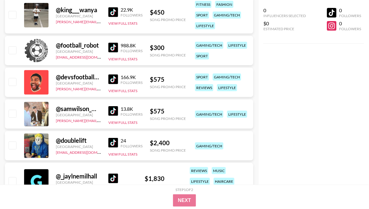 Image resolution: width=369 pixels, height=209 pixels. Describe the element at coordinates (219, 171) in the screenshot. I see `div: music` at that location.